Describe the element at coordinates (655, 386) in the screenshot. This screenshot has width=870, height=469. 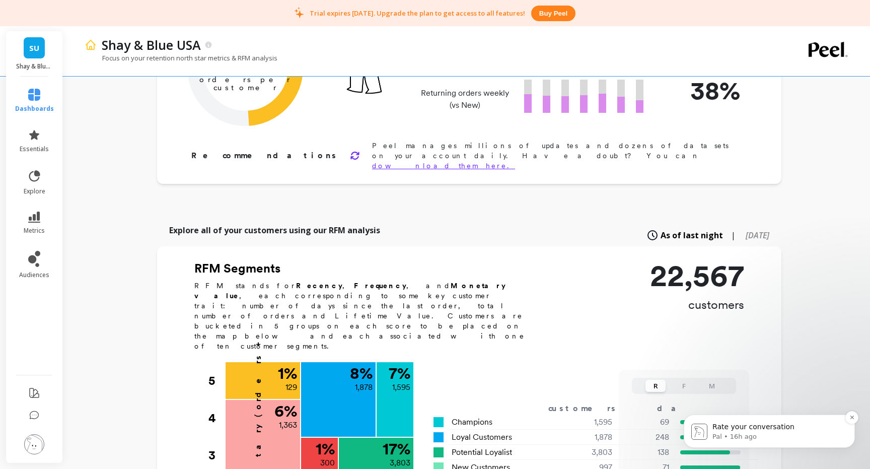
I see `button: R` at that location.